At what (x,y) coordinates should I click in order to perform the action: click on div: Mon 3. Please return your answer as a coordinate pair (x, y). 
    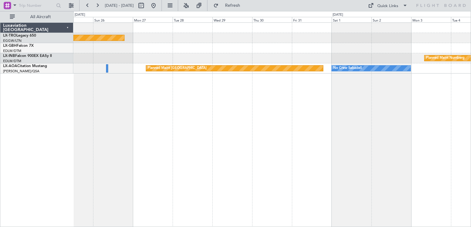
    Looking at the image, I should click on (431, 20).